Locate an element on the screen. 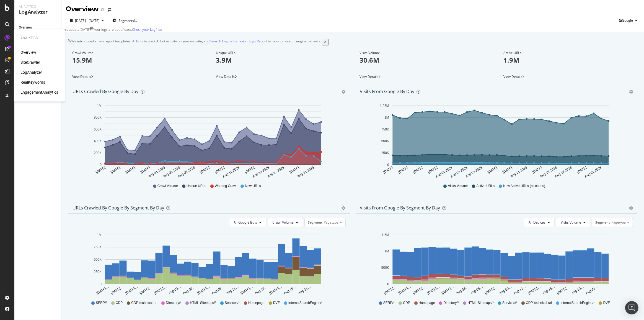 Image resolution: width=644 pixels, height=320 pixels. button: All Google Bots is located at coordinates (248, 223).